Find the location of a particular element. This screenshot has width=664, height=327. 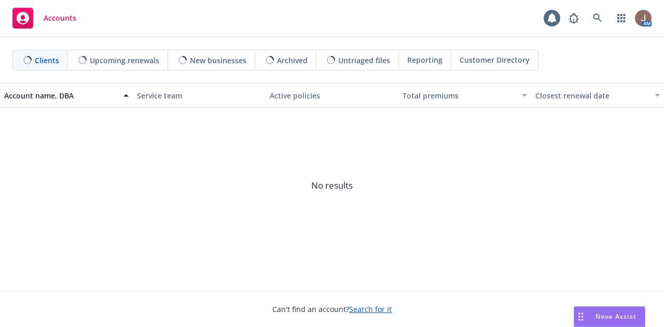

div: Active policies is located at coordinates (332, 95).